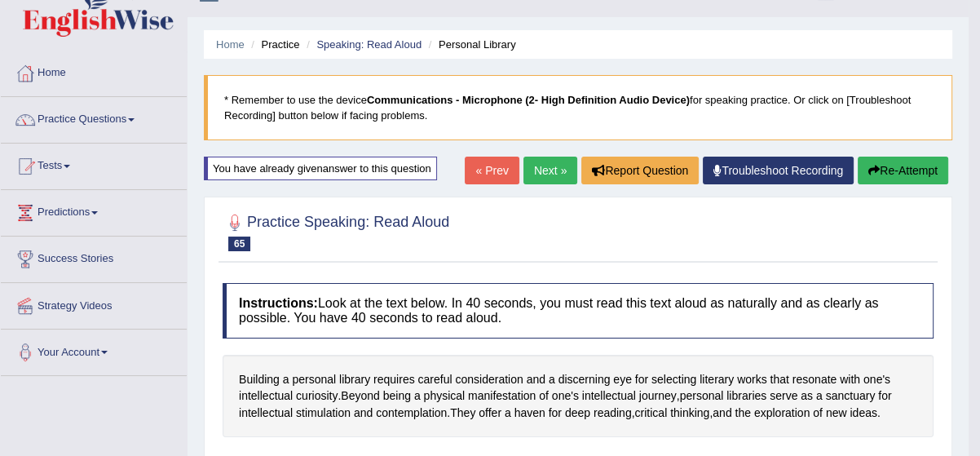 Image resolution: width=980 pixels, height=456 pixels. What do you see at coordinates (273, 44) in the screenshot?
I see `li: Practice` at bounding box center [273, 44].